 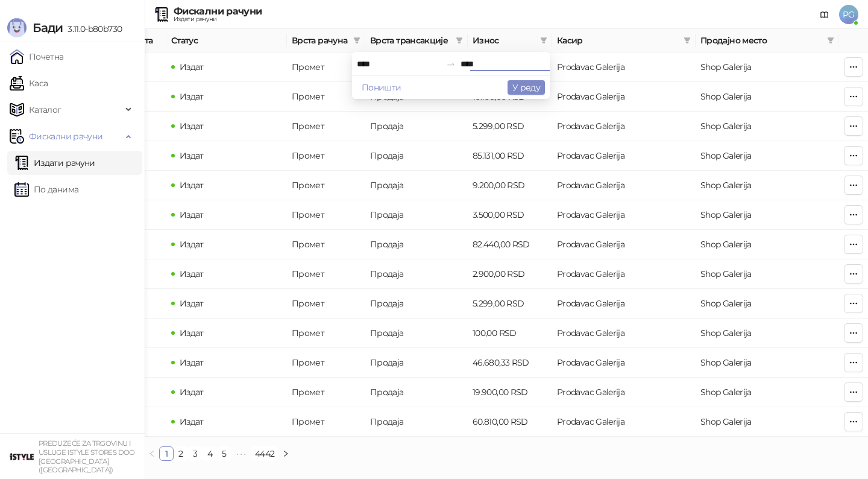 What do you see at coordinates (768, 40) in the screenshot?
I see `th: Продајно место` at bounding box center [768, 40].